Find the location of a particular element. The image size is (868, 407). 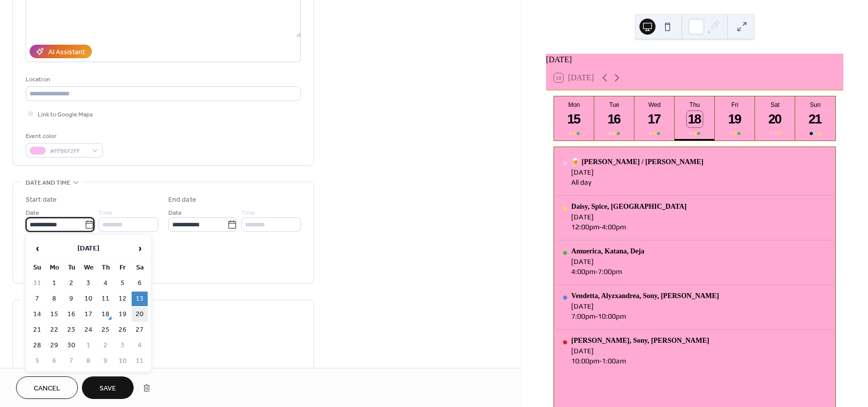

button: Mon15 is located at coordinates (574, 119).